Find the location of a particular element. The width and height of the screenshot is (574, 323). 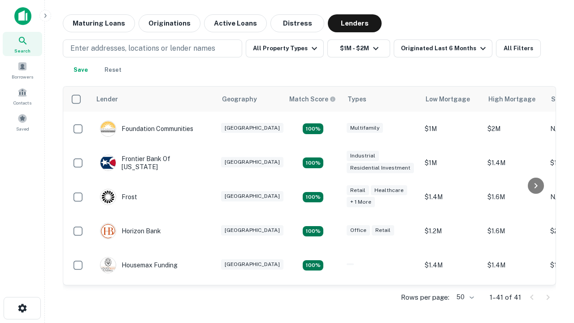

div: Borrowers is located at coordinates (22, 70).